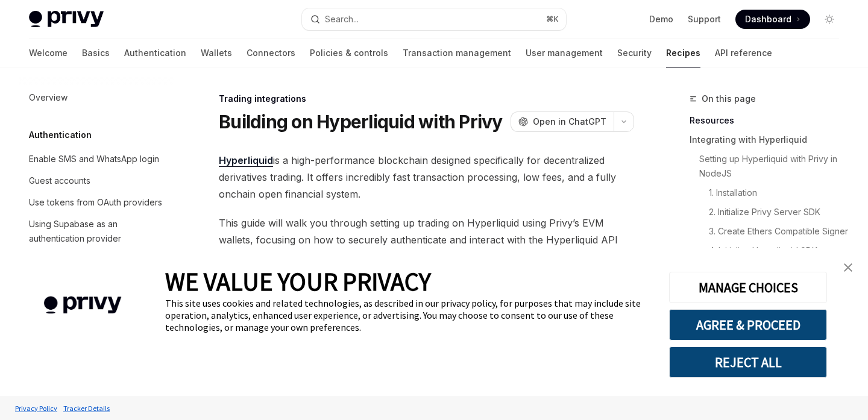 The image size is (868, 420). What do you see at coordinates (95, 202) in the screenshot?
I see `div: Use tokens from OAuth providers` at bounding box center [95, 202].